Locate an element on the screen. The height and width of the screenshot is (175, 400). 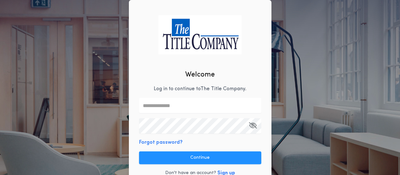
p: Log in to continue to The Title Company . is located at coordinates (200, 89).